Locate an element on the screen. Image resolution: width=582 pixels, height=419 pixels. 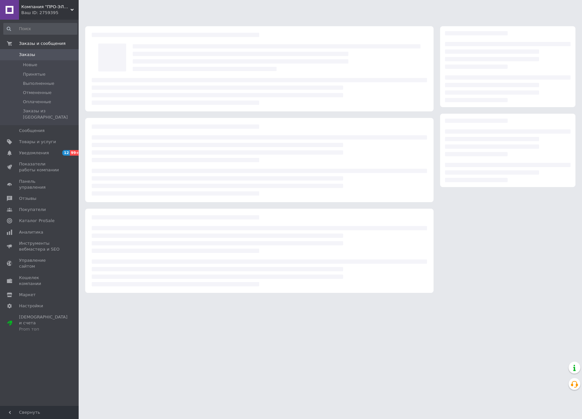
span: Аналитика is located at coordinates (31, 232).